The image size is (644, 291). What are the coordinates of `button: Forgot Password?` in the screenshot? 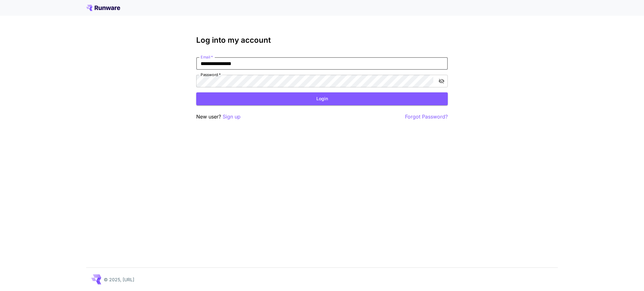 It's located at (426, 117).